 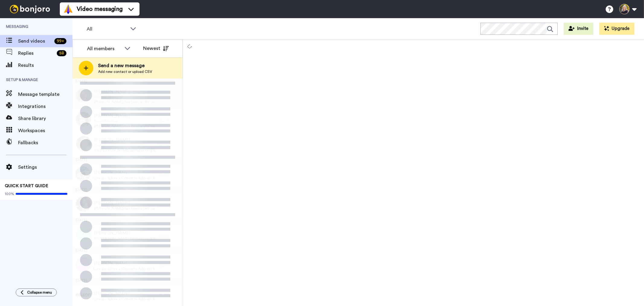 I want to click on button: Invite, so click(x=578, y=29).